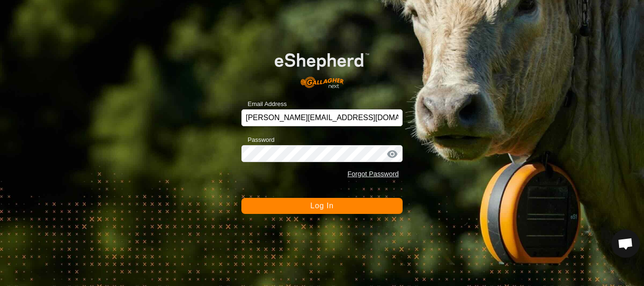  Describe the element at coordinates (258, 140) in the screenshot. I see `label: Password` at that location.